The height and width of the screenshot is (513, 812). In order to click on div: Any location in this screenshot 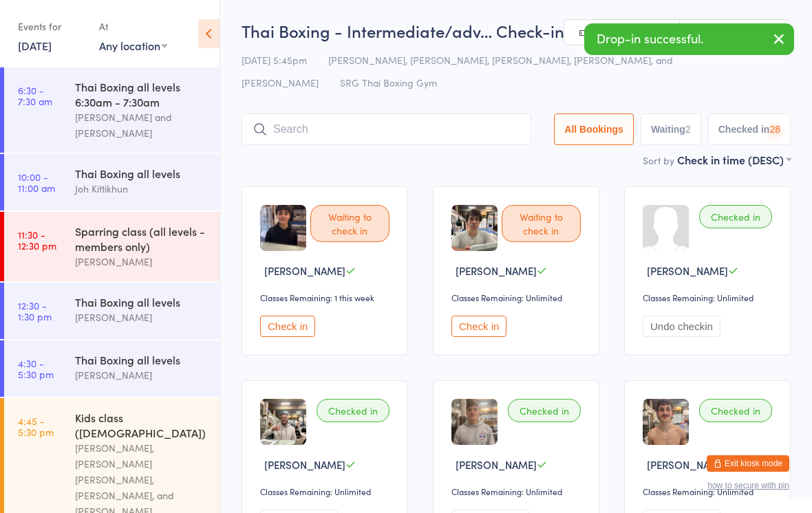, I will do `click(133, 45)`.